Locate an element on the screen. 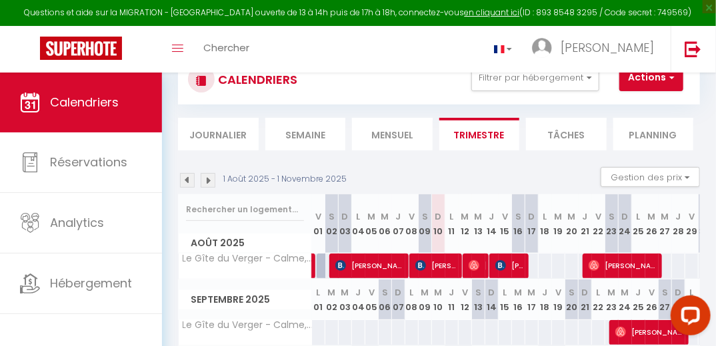 The height and width of the screenshot is (346, 716). button: Filtrer par hébergement is located at coordinates (535, 78).